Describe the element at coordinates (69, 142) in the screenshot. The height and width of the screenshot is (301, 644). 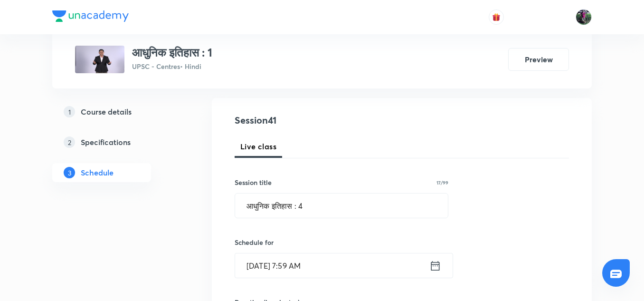
I see `p: 2` at that location.